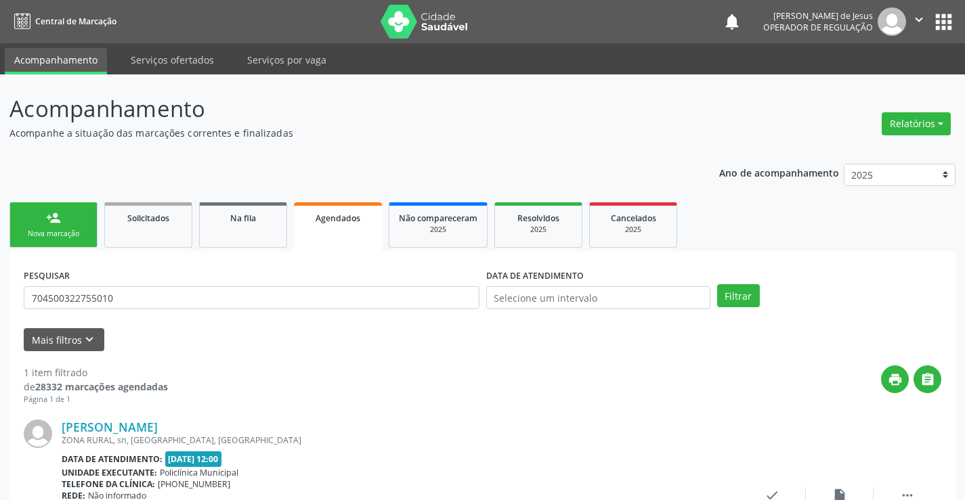 The height and width of the screenshot is (500, 965). I want to click on button: apps, so click(943, 22).